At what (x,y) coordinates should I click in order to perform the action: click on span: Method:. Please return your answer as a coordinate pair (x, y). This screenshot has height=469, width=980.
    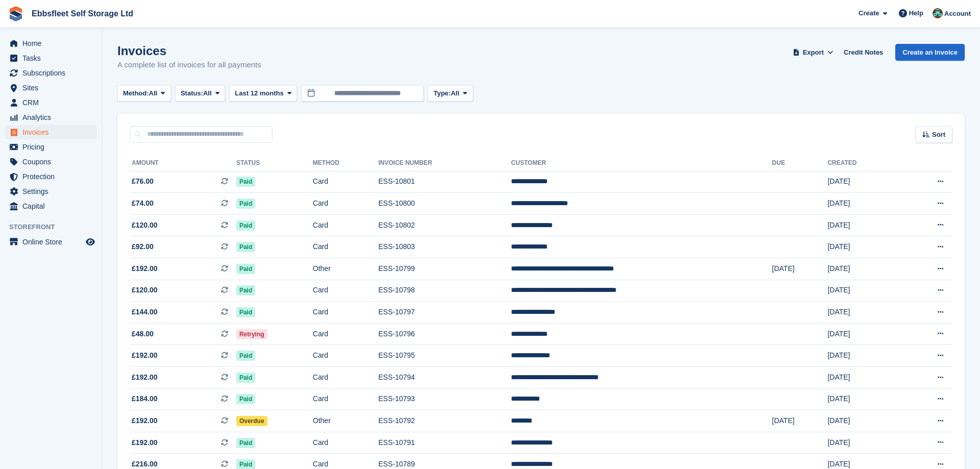
    Looking at the image, I should click on (136, 94).